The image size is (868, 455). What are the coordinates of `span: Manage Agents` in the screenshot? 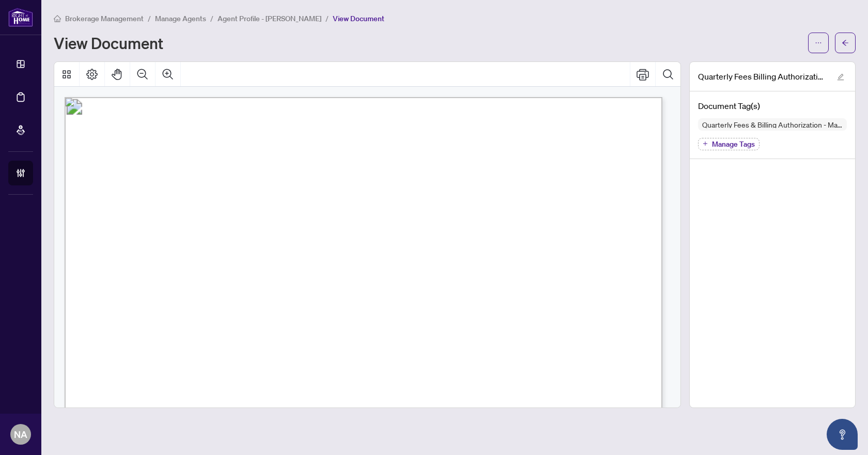 It's located at (180, 19).